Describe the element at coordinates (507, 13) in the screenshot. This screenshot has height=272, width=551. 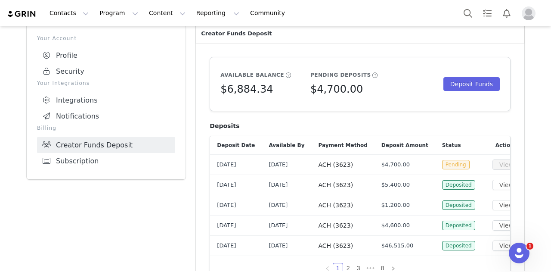
I see `button: Notifications` at that location.